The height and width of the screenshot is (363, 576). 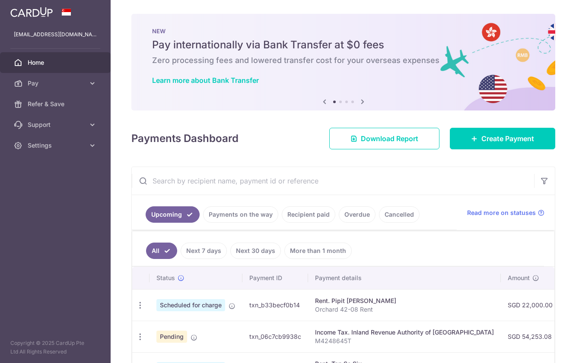 I want to click on img: Bank transfer banner, so click(x=343, y=62).